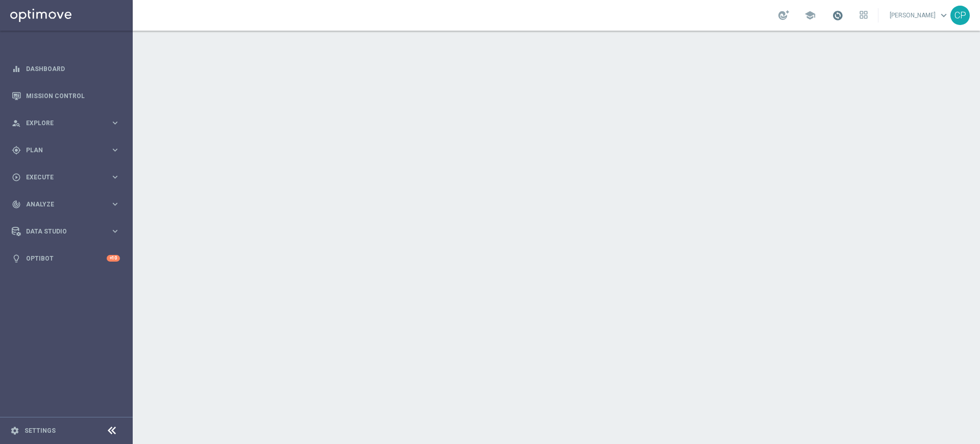 The image size is (980, 444). I want to click on button: lightbulb Optibot +10, so click(66, 258).